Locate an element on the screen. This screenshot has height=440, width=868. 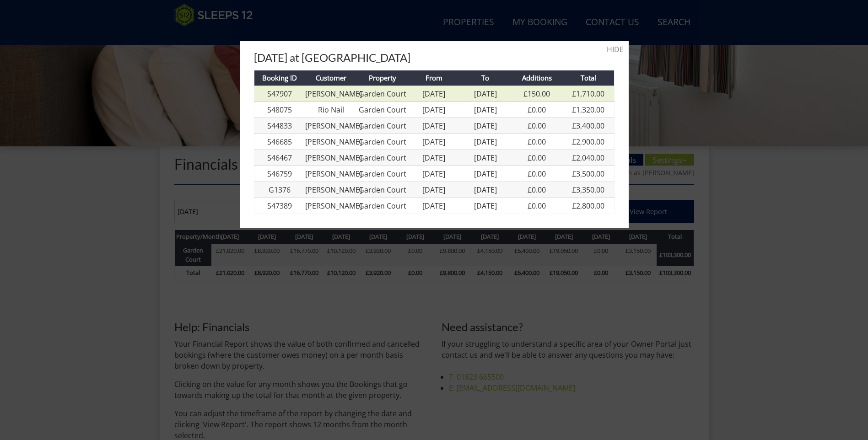
th: To is located at coordinates (485, 78).